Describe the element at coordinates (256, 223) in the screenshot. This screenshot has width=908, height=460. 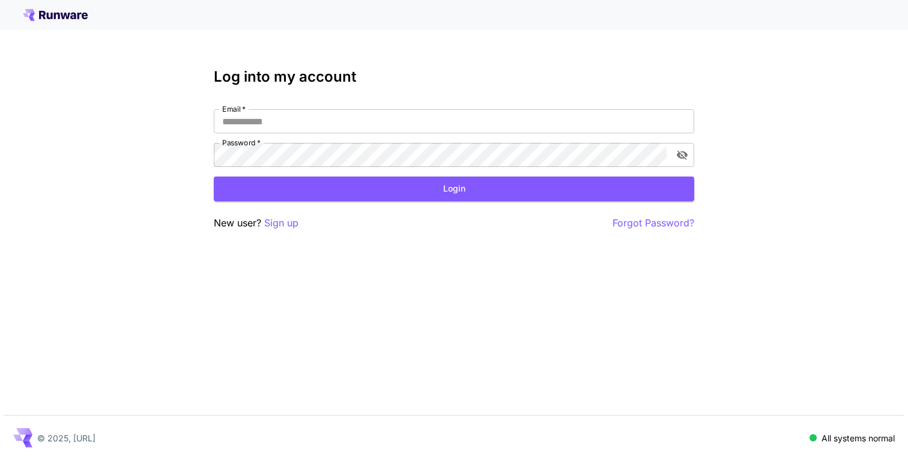
I see `p: New user?` at that location.